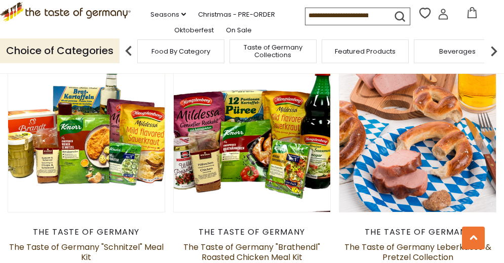 The width and height of the screenshot is (504, 263). What do you see at coordinates (239, 30) in the screenshot?
I see `a: On Sale` at bounding box center [239, 30].